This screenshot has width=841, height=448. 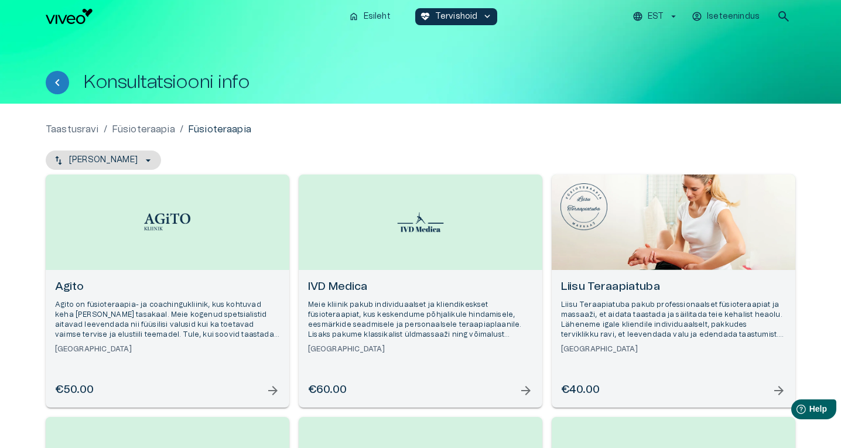 What do you see at coordinates (673, 320) in the screenshot?
I see `p: Liisu Teraapiatuba pakub professionaalset füsioteraapiat ja massaaži, et aidata taastada ja säili...` at bounding box center [673, 320].